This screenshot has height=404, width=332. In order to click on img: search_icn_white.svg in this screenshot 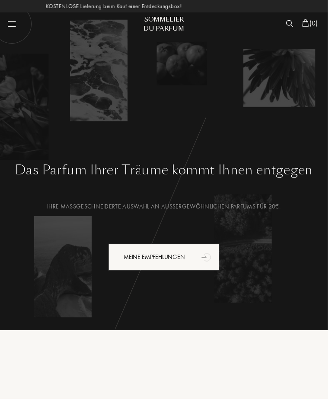, I will do `click(293, 24)`.